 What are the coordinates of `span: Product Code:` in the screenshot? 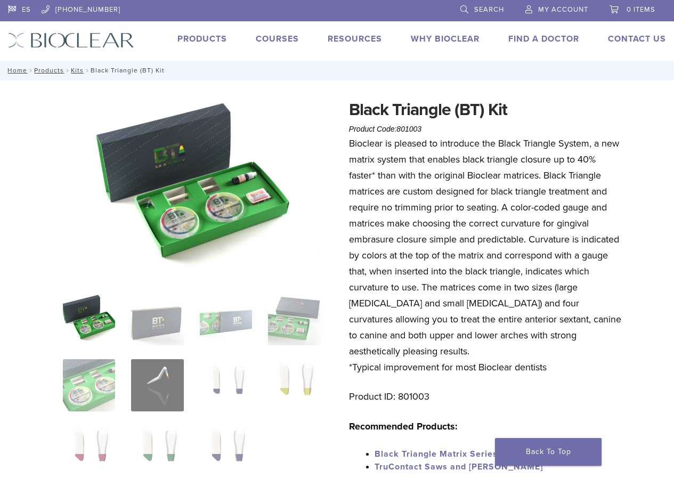 It's located at (385, 129).